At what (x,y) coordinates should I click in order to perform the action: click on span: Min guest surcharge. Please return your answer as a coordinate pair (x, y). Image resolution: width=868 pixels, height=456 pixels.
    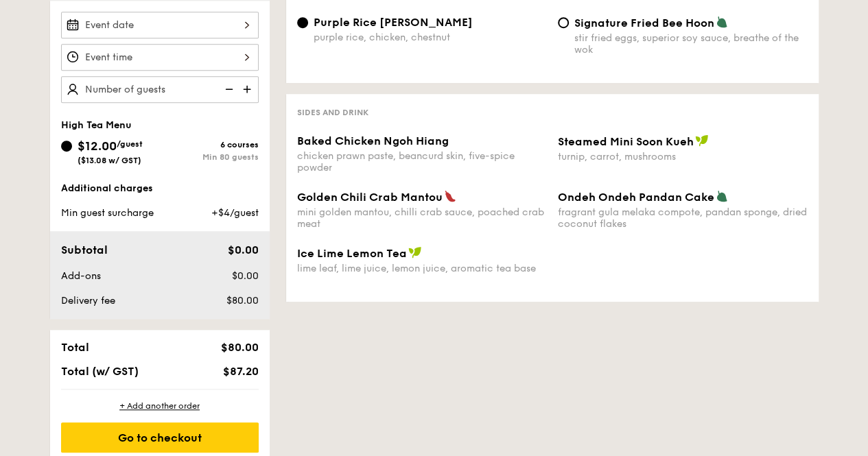
    Looking at the image, I should click on (107, 213).